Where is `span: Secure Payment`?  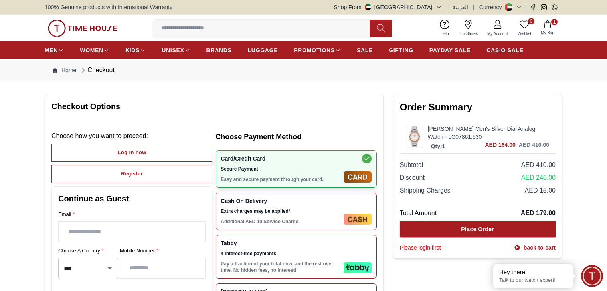 span: Secure Payment is located at coordinates (280, 169).